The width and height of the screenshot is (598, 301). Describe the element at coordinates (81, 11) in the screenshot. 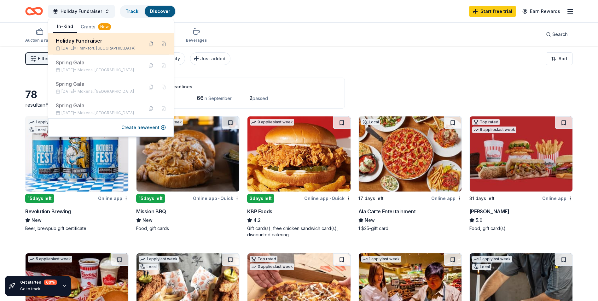

I see `span: Holiday Fundraiser` at that location.